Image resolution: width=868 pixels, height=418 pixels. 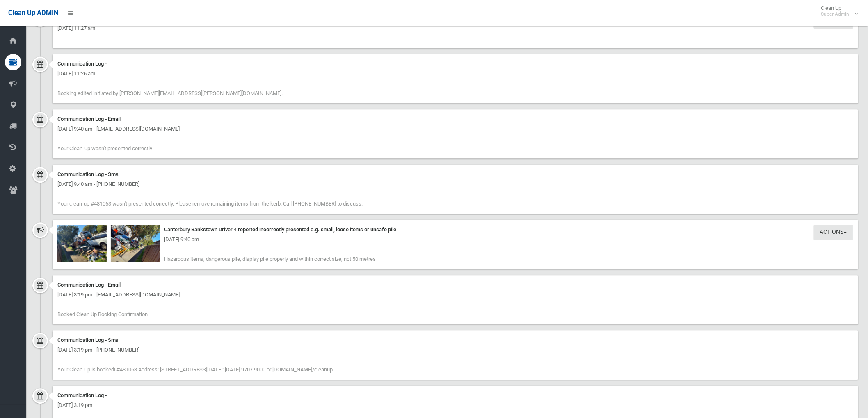 What do you see at coordinates (455, 230) in the screenshot?
I see `div: Canterbury Bankstown Driver 4 reported incorrectly presented e.g. small, loose items or unsafe pile` at bounding box center [455, 230].